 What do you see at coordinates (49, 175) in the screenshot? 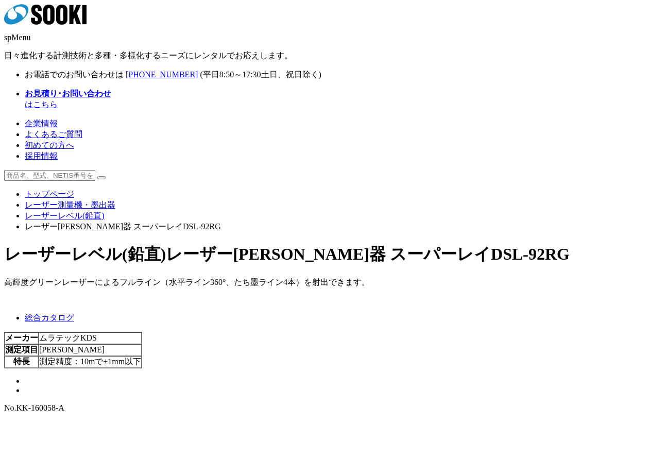
I see `input: 商品名、型式、NETIS番号を入力してください` at bounding box center [49, 175].